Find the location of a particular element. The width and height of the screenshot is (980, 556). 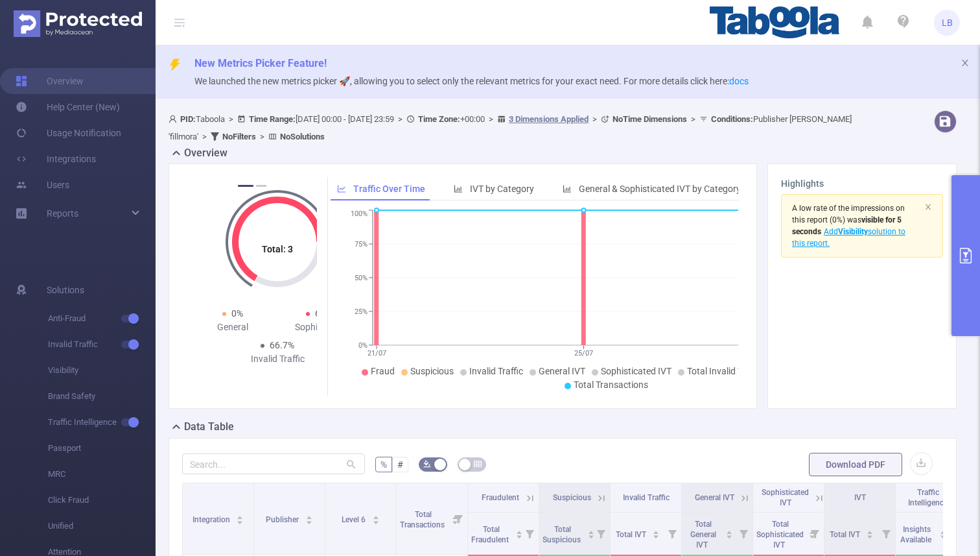

a: Help Center (New) is located at coordinates (67, 107).